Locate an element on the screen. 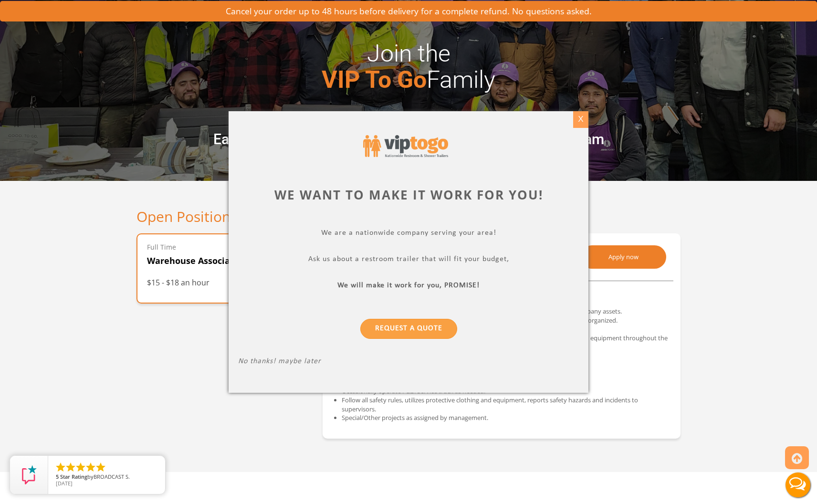 The width and height of the screenshot is (817, 504). img: Review Rating is located at coordinates (29, 475).